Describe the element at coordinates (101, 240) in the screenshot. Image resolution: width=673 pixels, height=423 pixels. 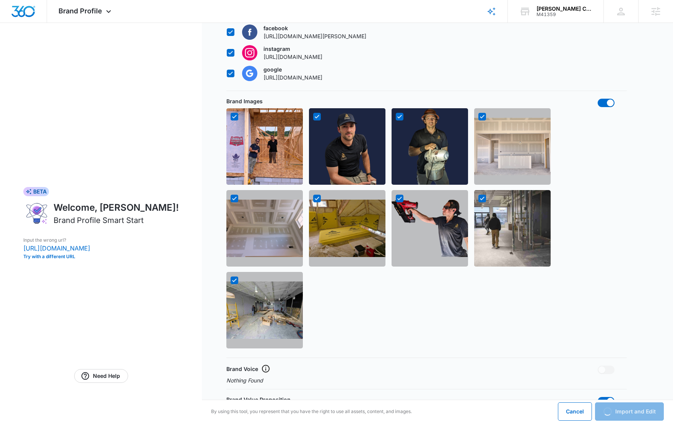
I see `p: Input the wrong url?` at that location.